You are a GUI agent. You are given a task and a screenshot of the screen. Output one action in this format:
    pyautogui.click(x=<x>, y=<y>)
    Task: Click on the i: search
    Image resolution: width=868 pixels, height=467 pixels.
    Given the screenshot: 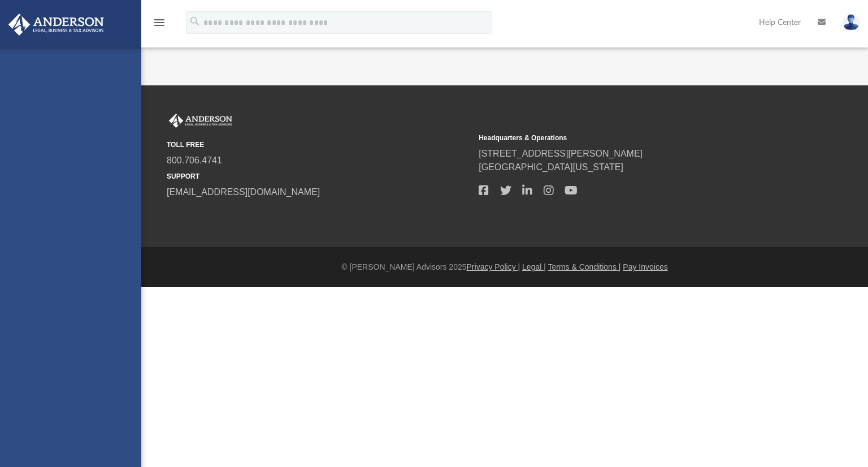 What is the action you would take?
    pyautogui.click(x=195, y=22)
    